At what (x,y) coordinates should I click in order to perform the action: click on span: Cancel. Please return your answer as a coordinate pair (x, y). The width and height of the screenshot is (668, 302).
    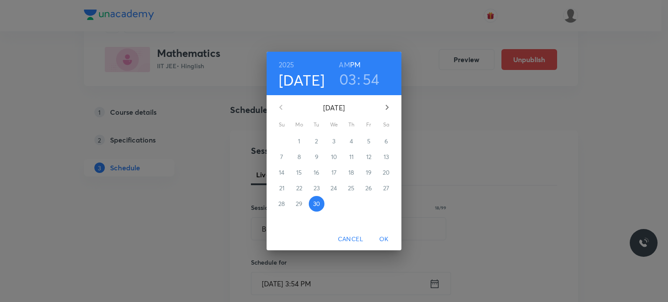
    Looking at the image, I should click on (351, 239).